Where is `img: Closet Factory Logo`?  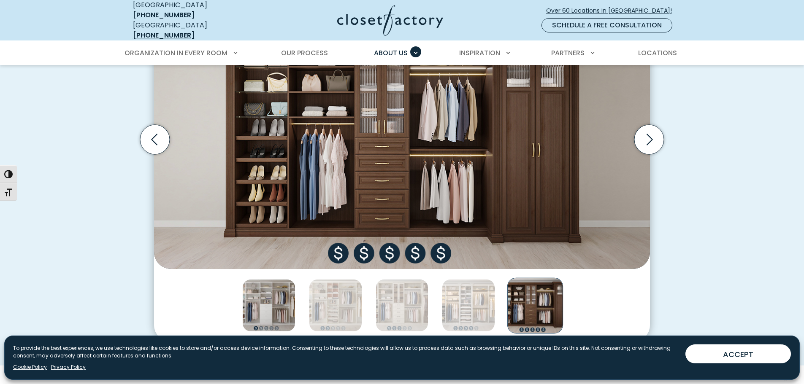
img: Closet Factory Logo is located at coordinates (390, 20).